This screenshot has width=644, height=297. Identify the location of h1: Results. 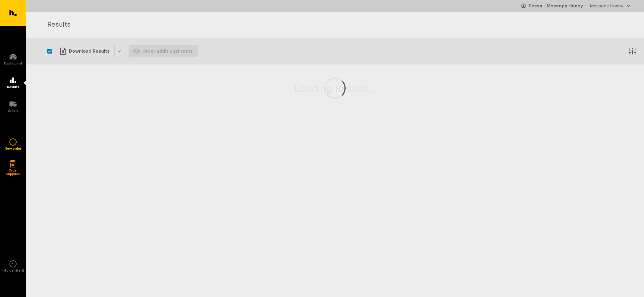
(339, 25).